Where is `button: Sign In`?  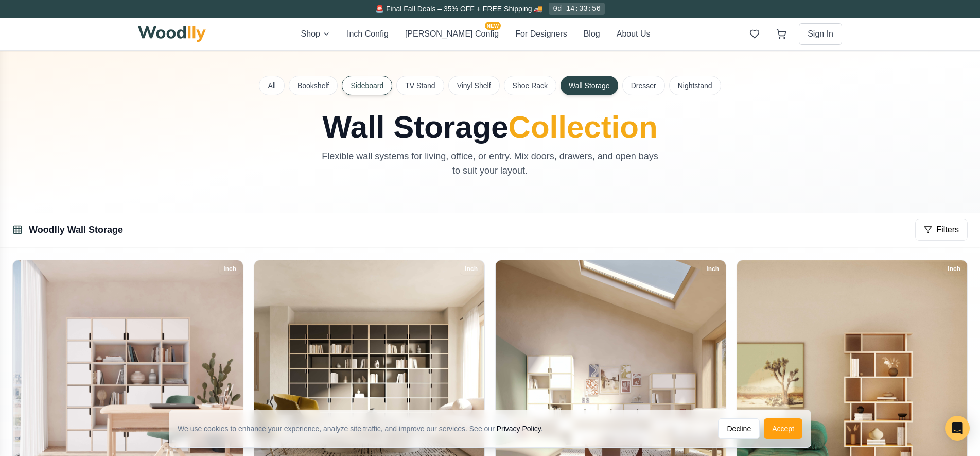 button: Sign In is located at coordinates (821, 34).